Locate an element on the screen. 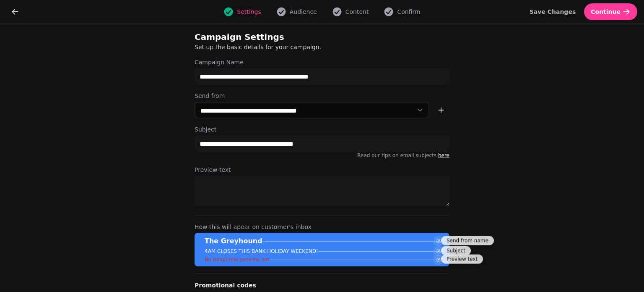 This screenshot has width=644, height=292. label: Campaign Name is located at coordinates (322, 62).